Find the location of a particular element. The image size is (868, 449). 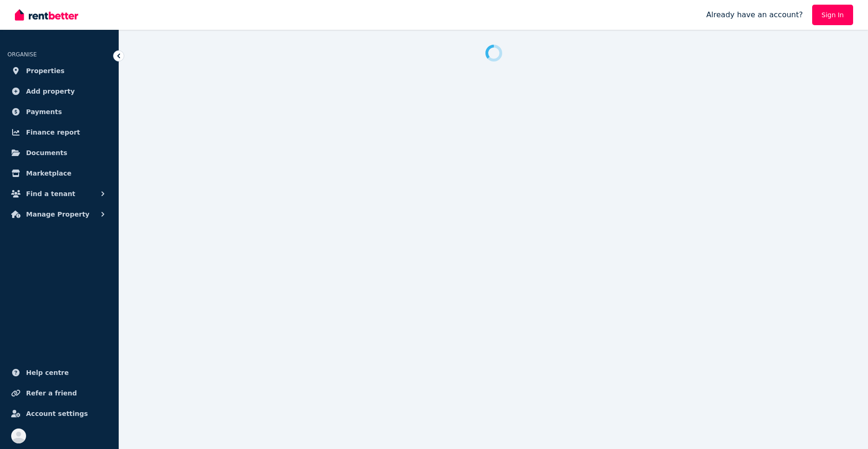

span: Properties is located at coordinates (45, 71).